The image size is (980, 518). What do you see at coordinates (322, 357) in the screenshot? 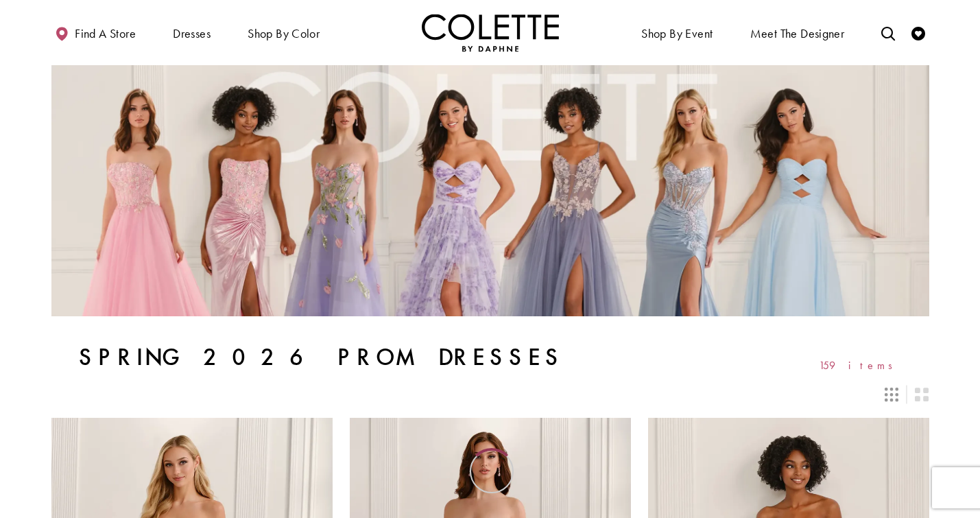
I see `h1: Spring 2026 Prom Dresses` at bounding box center [322, 357].